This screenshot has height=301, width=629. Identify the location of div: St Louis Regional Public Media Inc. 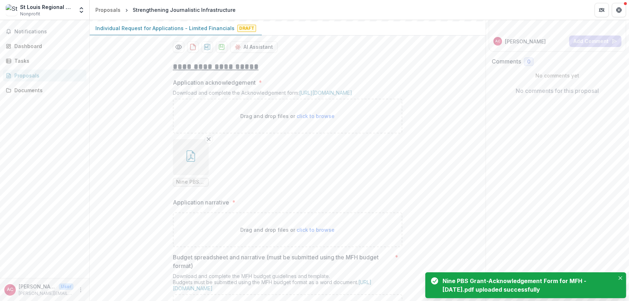
(47, 7).